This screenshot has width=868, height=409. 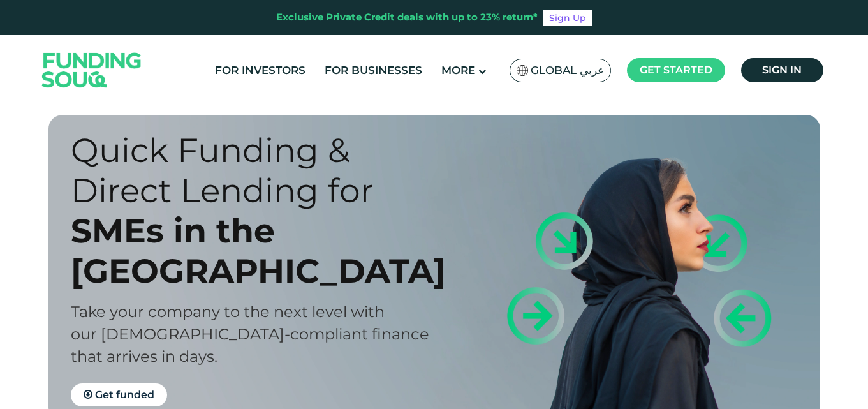 What do you see at coordinates (522, 70) in the screenshot?
I see `img: SA Flag` at bounding box center [522, 70].